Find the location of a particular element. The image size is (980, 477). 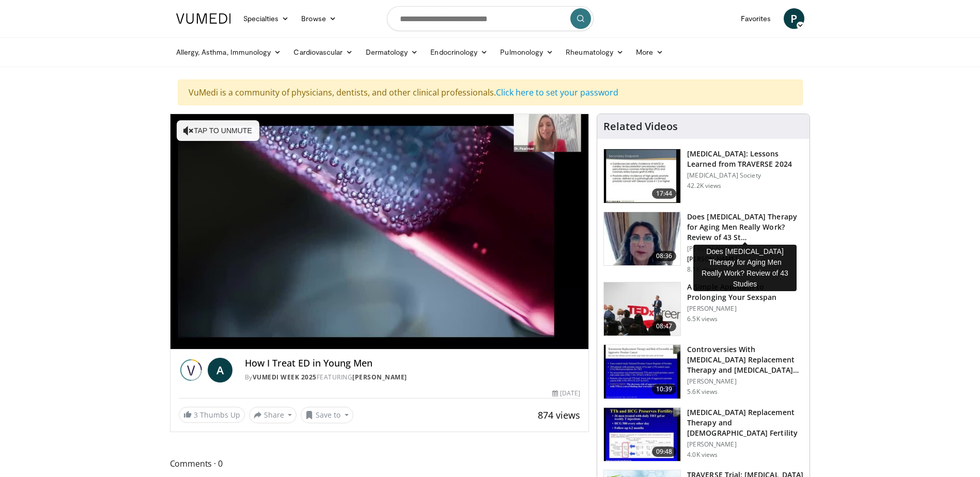

span: 09:48 is located at coordinates (665, 452).